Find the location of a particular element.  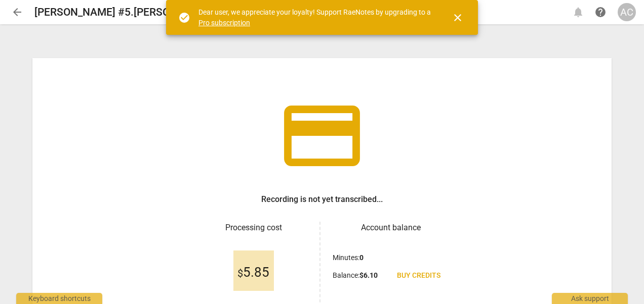

span: close is located at coordinates (458, 18).